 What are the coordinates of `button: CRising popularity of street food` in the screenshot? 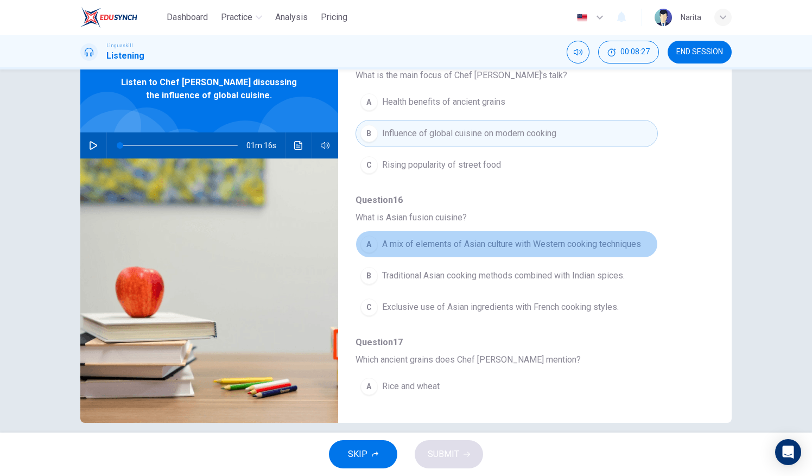 It's located at (507, 165).